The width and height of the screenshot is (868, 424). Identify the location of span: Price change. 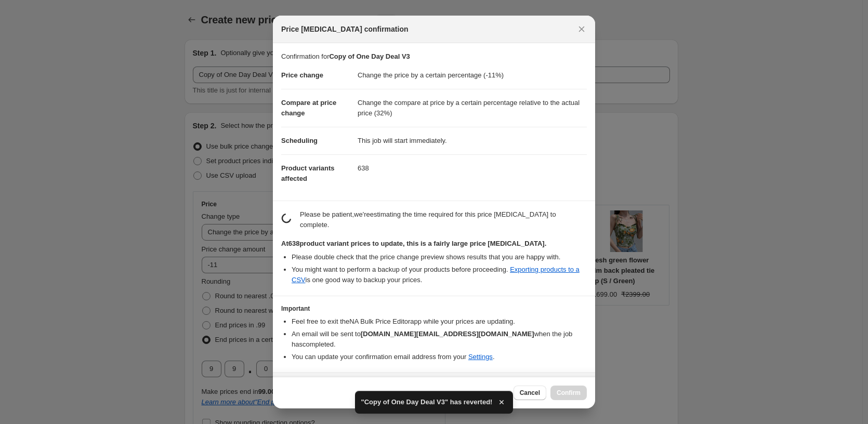
(302, 75).